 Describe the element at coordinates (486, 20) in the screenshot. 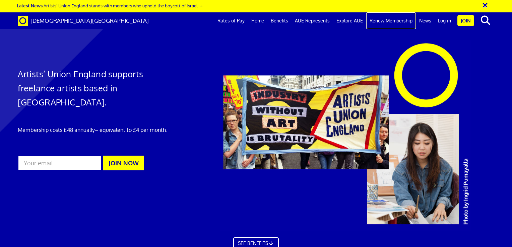

I see `button: search` at that location.